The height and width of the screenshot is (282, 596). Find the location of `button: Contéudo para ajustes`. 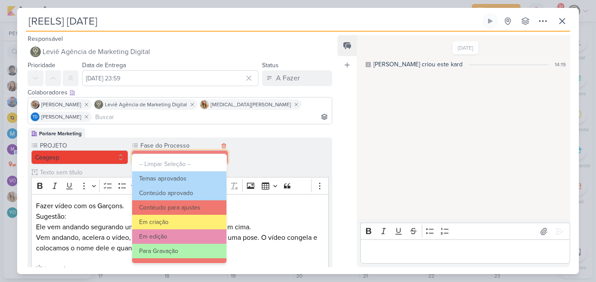

button: Contéudo para ajustes is located at coordinates (180, 207).